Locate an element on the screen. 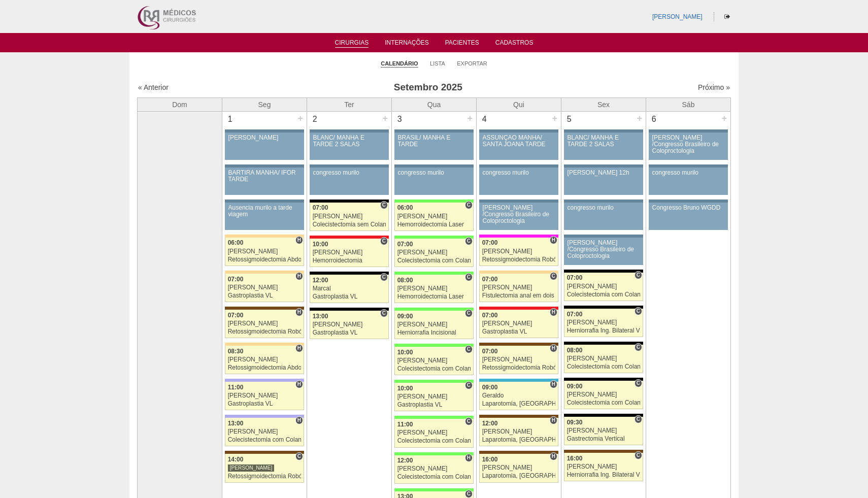 This screenshot has height=498, width=868. div: Key: Assunção is located at coordinates (349, 237).